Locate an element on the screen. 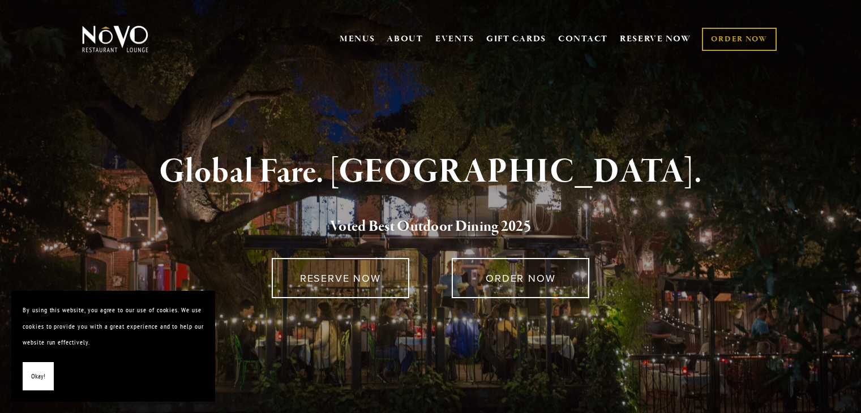 The height and width of the screenshot is (413, 861). a: CONTACT is located at coordinates (583, 39).